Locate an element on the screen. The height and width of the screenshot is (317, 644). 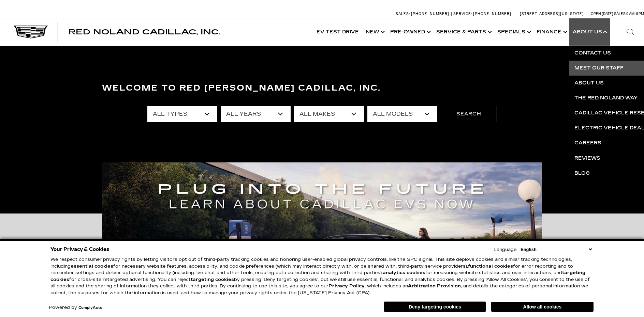
select: Filter by year is located at coordinates (255, 114).